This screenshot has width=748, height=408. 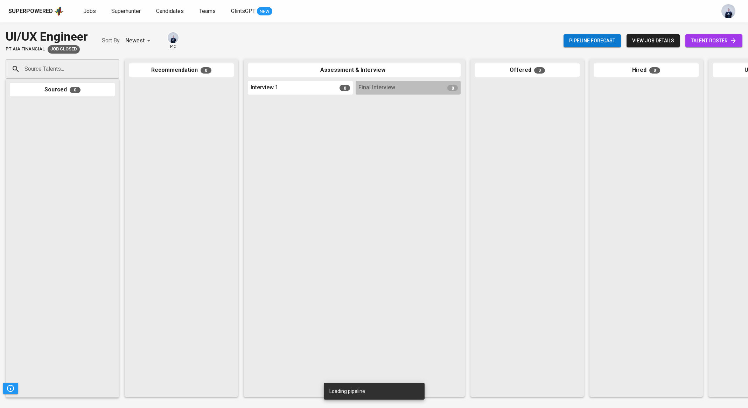 I want to click on span: Pipeline forecast, so click(x=592, y=41).